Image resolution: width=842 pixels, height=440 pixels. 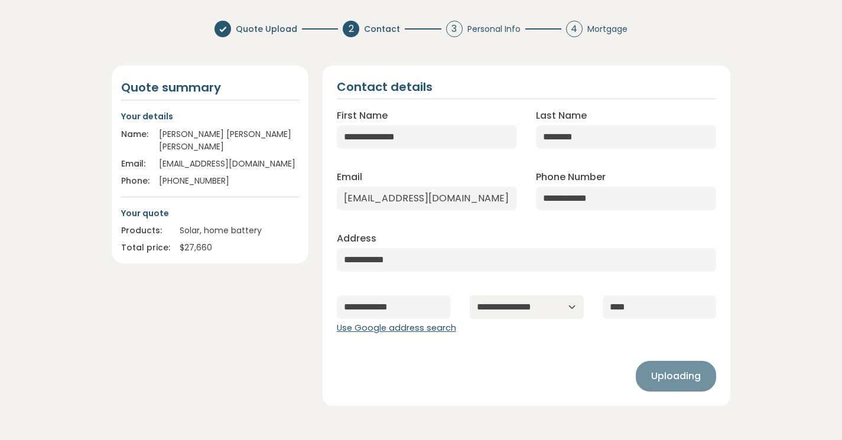 What do you see at coordinates (494, 29) in the screenshot?
I see `span: Personal Info` at bounding box center [494, 29].